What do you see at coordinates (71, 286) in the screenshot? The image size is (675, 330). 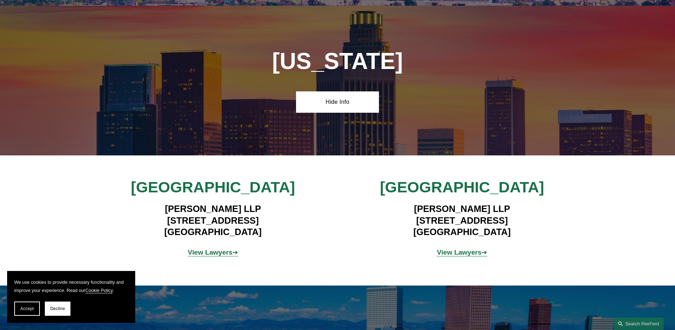 I see `p: We use cookies to provide necessary functionality and improve your experience. Read our .` at bounding box center [71, 286].